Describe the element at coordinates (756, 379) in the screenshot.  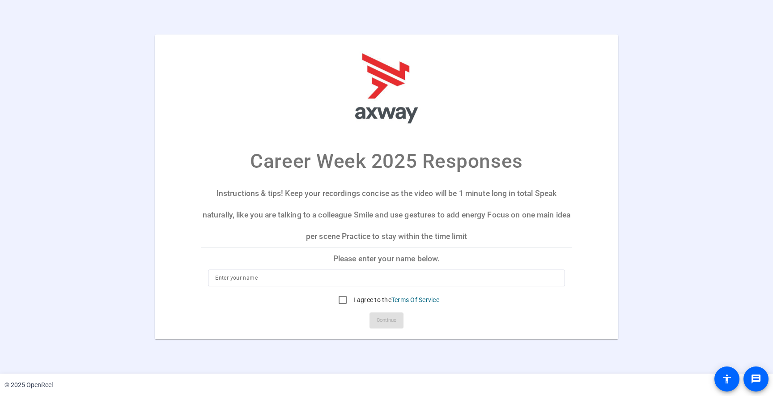
I see `mat-icon: message` at that location.